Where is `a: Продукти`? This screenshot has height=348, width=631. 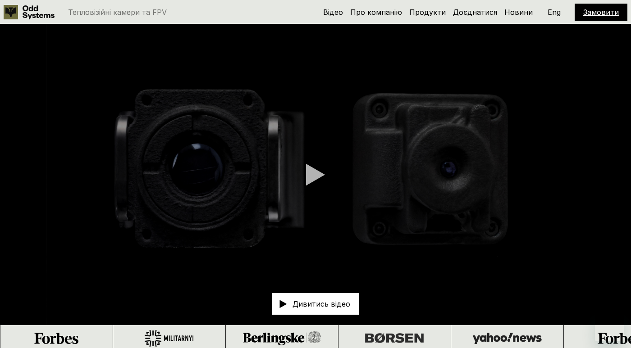
a: Продукти is located at coordinates (427, 12).